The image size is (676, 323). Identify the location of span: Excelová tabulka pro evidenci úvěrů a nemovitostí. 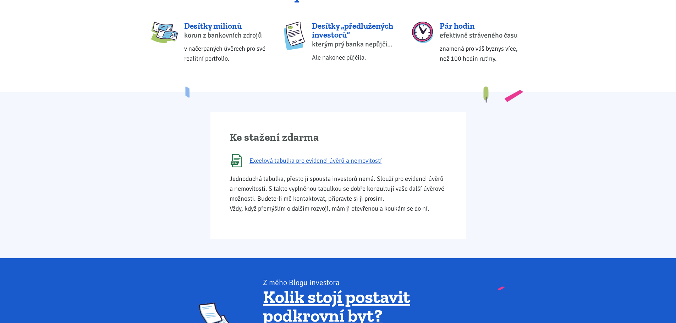
(315, 161).